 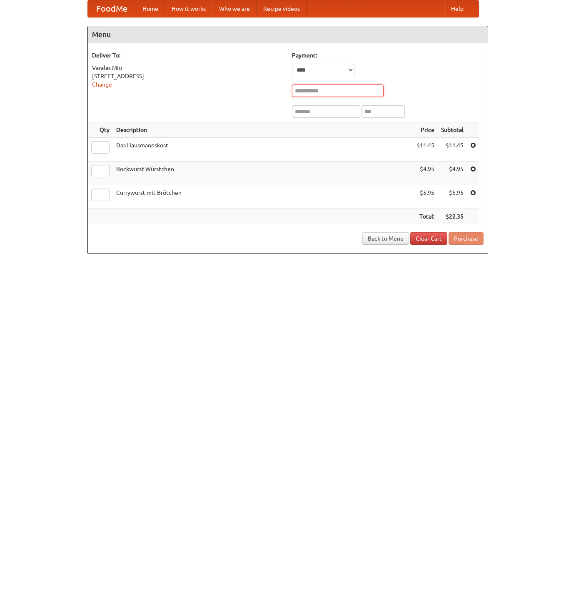 What do you see at coordinates (100, 130) in the screenshot?
I see `th: Qty` at bounding box center [100, 130].